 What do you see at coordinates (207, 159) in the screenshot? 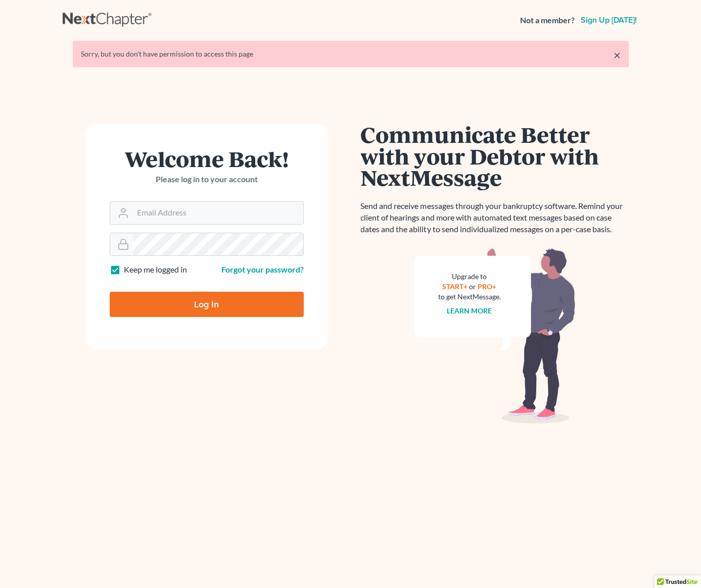
I see `h1: Welcome Back!` at bounding box center [207, 159].